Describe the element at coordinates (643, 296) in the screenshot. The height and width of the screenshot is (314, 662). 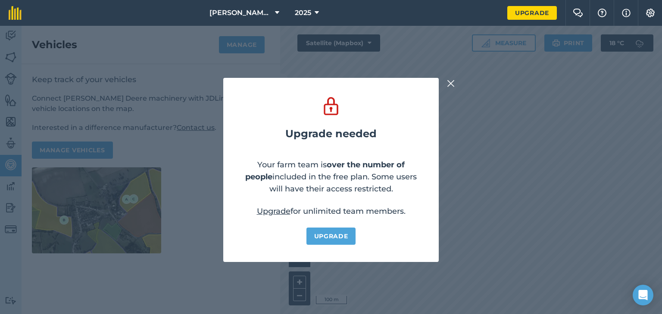
I see `div: Open Intercom Messenger` at that location.